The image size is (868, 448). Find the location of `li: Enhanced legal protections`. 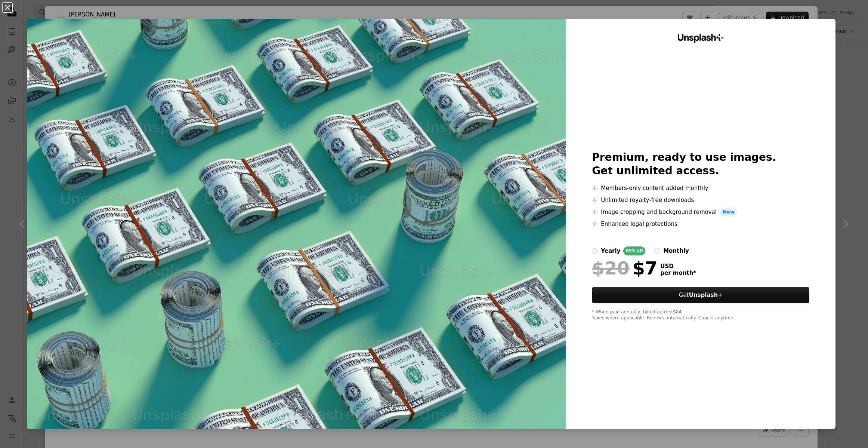

li: Enhanced legal protections is located at coordinates (701, 224).